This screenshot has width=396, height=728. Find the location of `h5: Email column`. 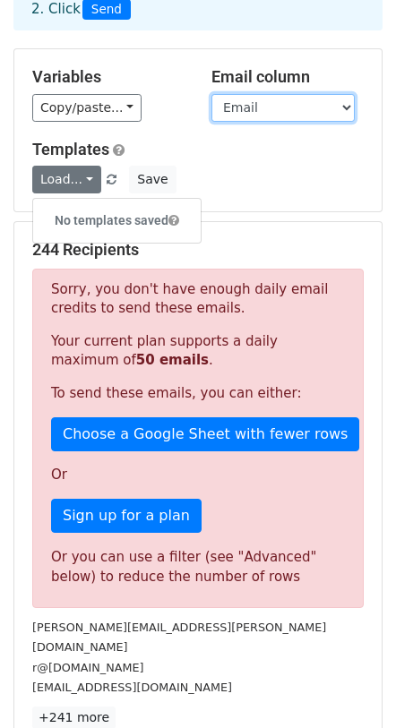

h5: Email column is located at coordinates (288, 77).